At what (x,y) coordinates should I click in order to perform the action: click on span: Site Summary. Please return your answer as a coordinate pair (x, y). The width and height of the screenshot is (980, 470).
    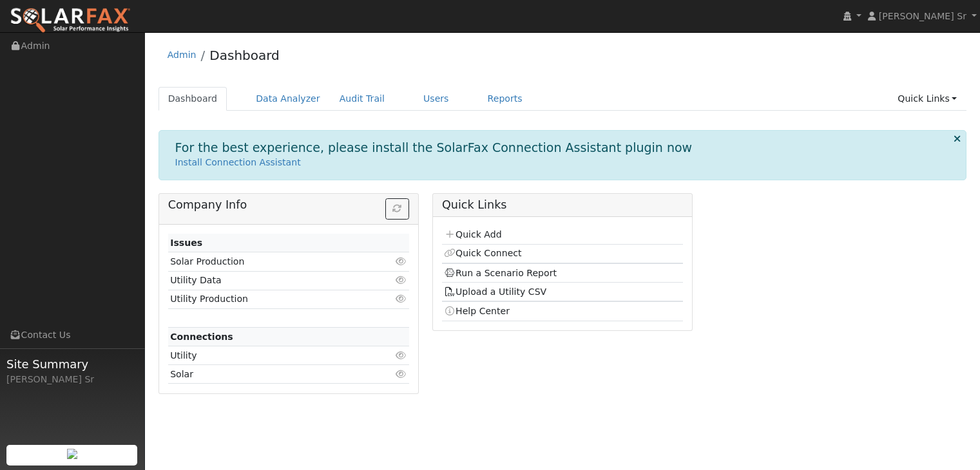
    Looking at the image, I should click on (72, 364).